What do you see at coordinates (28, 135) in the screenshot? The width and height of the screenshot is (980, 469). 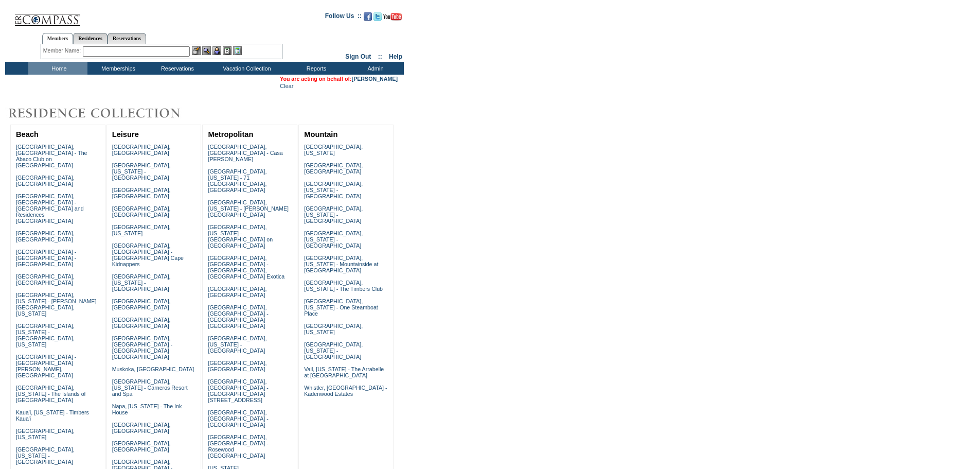 I see `a: Beach` at bounding box center [28, 135].